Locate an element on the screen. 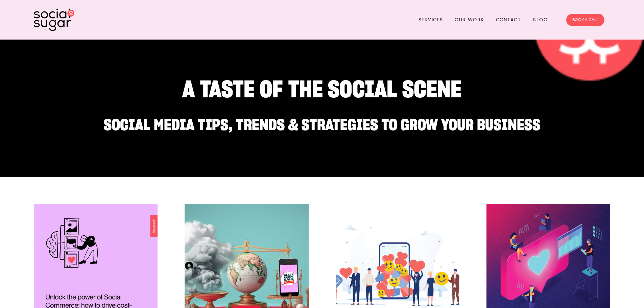 The image size is (644, 308). a: BOOK A CALL is located at coordinates (585, 20).